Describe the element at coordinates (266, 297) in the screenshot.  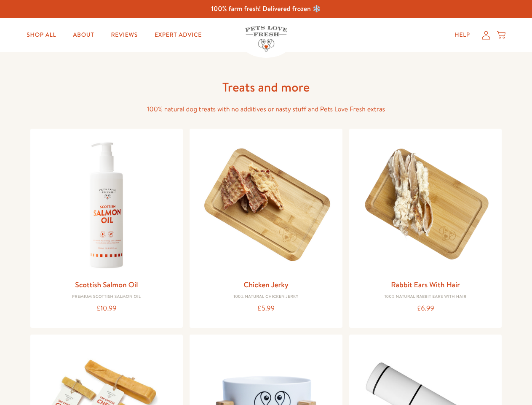
I see `div: 100% Natural Chicken Jerky` at that location.